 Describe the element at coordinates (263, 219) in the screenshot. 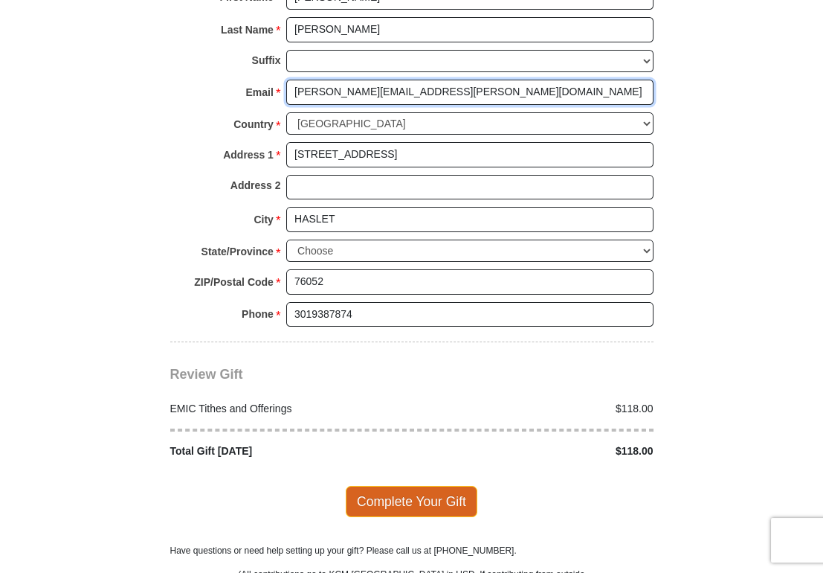

I see `strong: City` at that location.